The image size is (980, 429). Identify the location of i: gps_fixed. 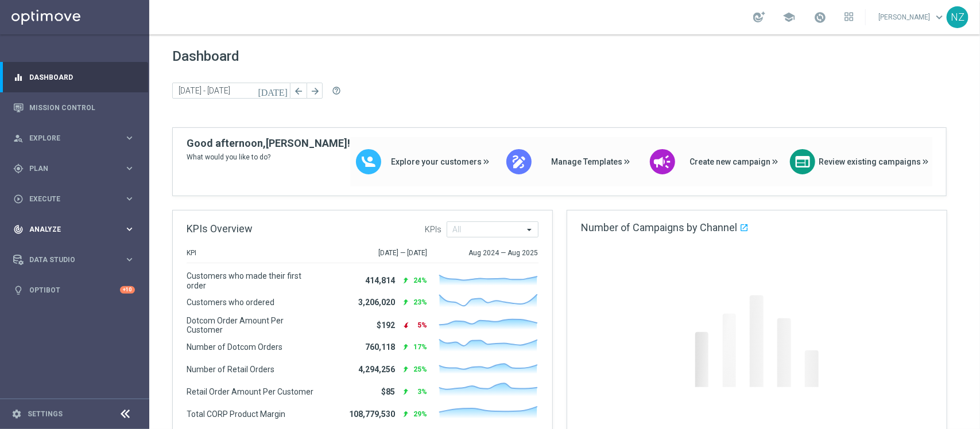
(18, 168).